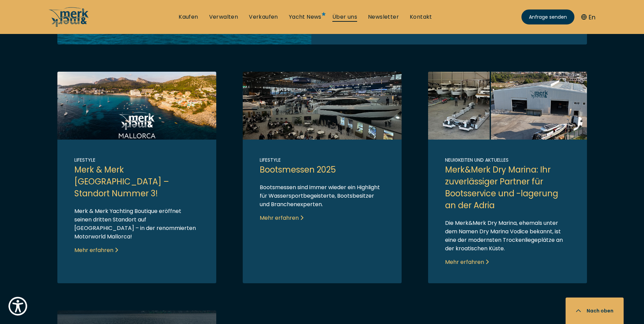 This screenshot has height=324, width=644. I want to click on a: Über uns, so click(345, 17).